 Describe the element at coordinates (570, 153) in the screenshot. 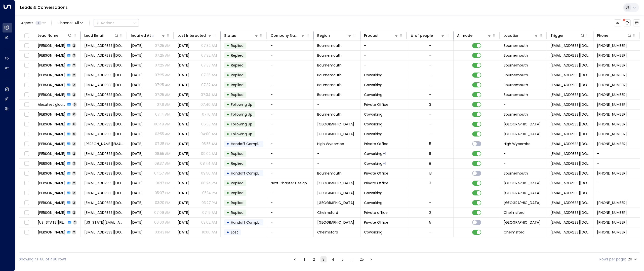

I see `span: rayan.habbab@gmail.com` at that location.